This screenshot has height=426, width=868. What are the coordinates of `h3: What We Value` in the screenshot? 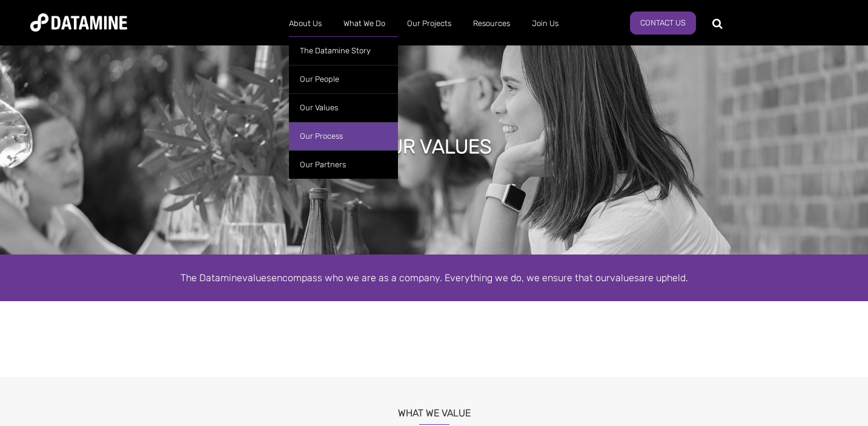 It's located at (434, 408).